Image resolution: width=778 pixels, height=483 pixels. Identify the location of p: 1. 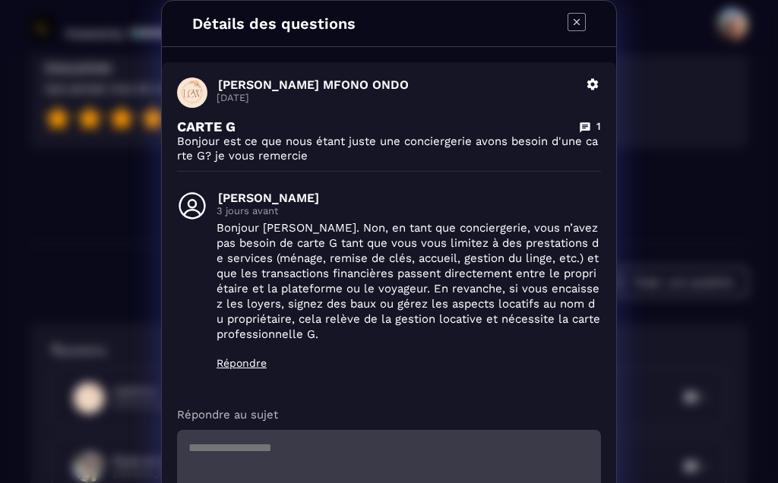
(599, 126).